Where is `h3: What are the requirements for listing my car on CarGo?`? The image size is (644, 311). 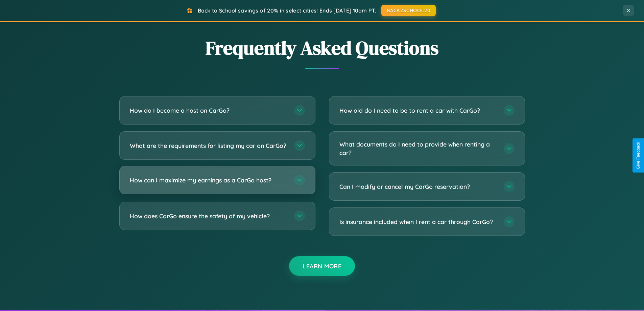 h3: What are the requirements for listing my car on CarGo? is located at coordinates (209, 146).